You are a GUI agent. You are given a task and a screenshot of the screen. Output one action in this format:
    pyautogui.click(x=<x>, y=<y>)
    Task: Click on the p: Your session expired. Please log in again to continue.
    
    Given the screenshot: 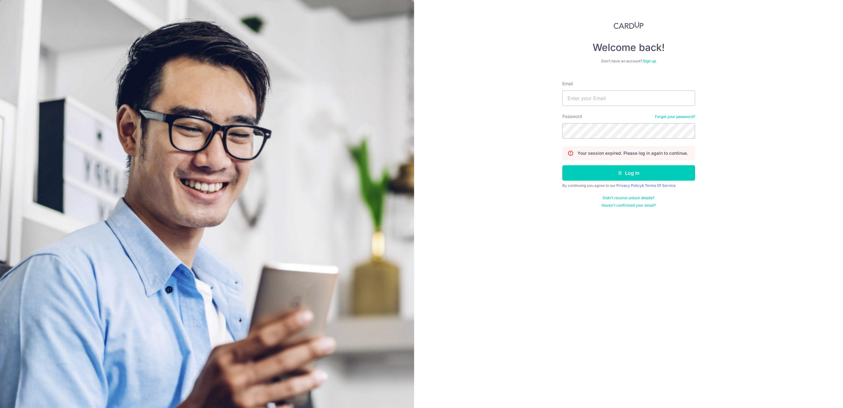 What is the action you would take?
    pyautogui.click(x=633, y=153)
    